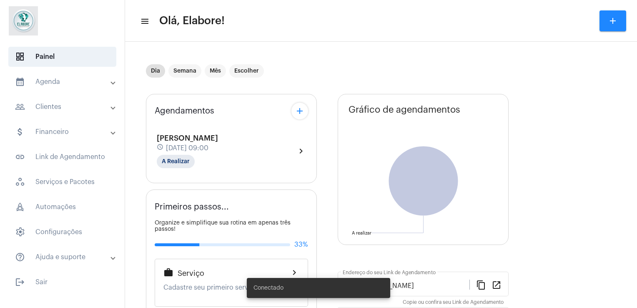 The width and height of the screenshot is (637, 308). What do you see at coordinates (361, 233) in the screenshot?
I see `text: A realizar` at bounding box center [361, 233].